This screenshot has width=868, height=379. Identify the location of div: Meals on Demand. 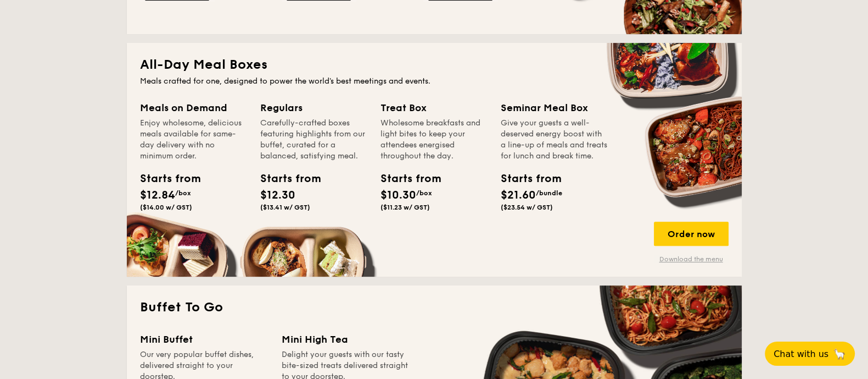
(194, 107).